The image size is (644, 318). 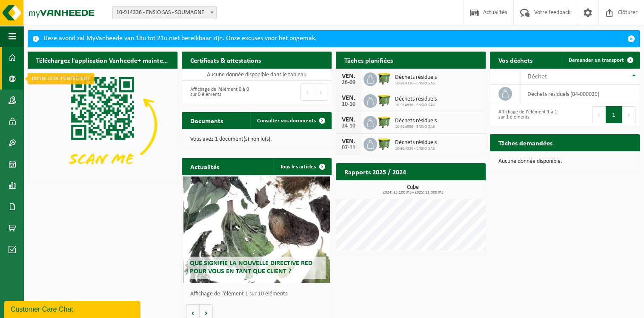 I want to click on h2: Certificats & attestations, so click(x=226, y=60).